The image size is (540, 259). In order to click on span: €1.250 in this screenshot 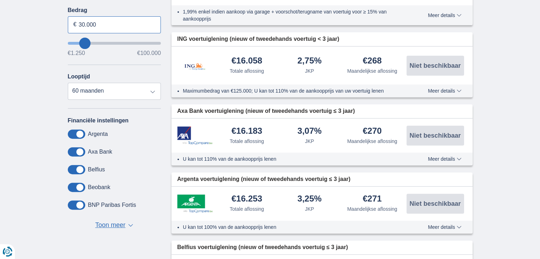, I will do `click(76, 53)`.